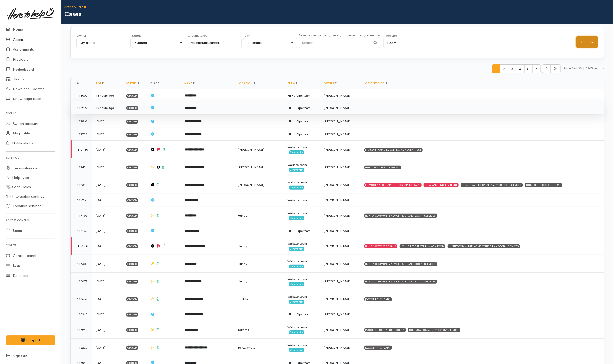 The height and width of the screenshot is (364, 613). What do you see at coordinates (99, 83) in the screenshot?
I see `a: Age` at bounding box center [99, 83].